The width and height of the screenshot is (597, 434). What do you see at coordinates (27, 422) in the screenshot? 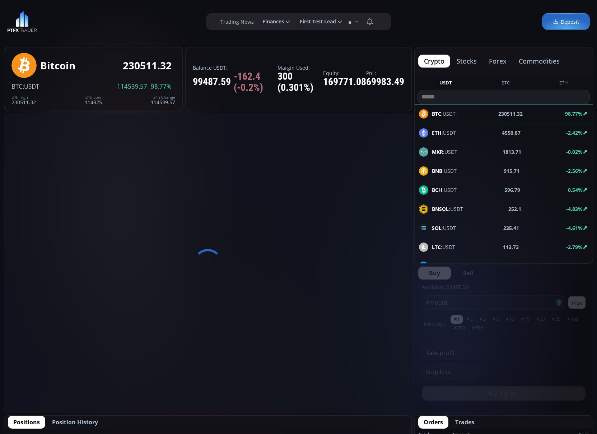
I see `button: Positions` at bounding box center [27, 422].